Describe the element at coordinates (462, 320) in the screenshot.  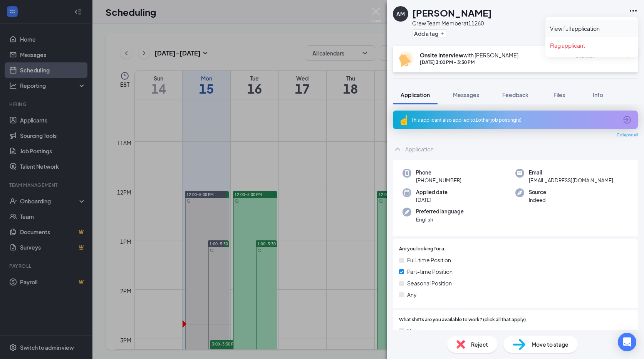
I see `span: What shifts are you available to work? (click all that apply)` at that location.